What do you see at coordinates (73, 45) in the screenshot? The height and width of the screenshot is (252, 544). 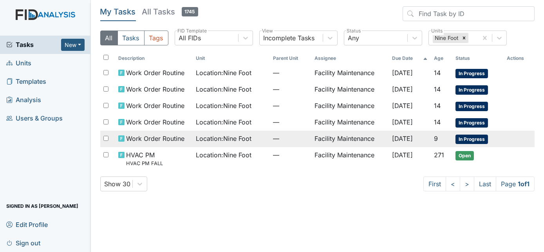 I see `button: New` at bounding box center [73, 45].